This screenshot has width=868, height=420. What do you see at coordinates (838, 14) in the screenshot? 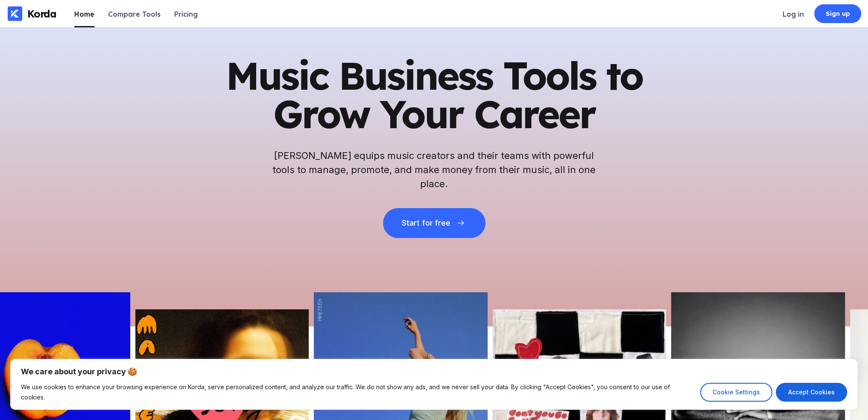
I see `a: Sign up` at bounding box center [838, 14].